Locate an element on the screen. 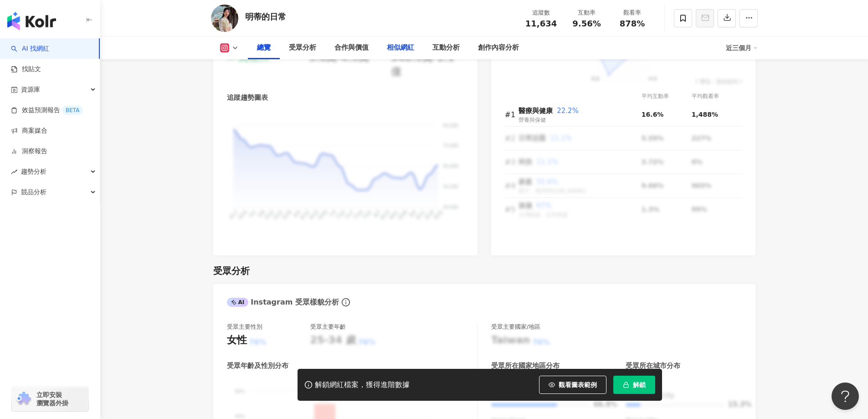  span: 立即安裝 瀏覽器外掛 is located at coordinates (53, 399).